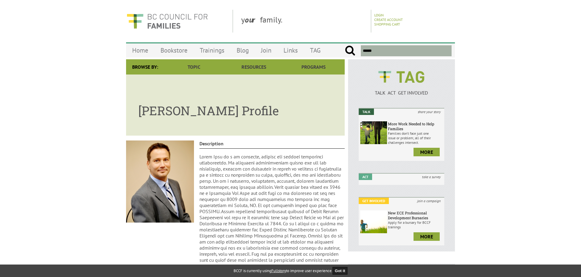  I want to click on i: join a campaign, so click(429, 201).